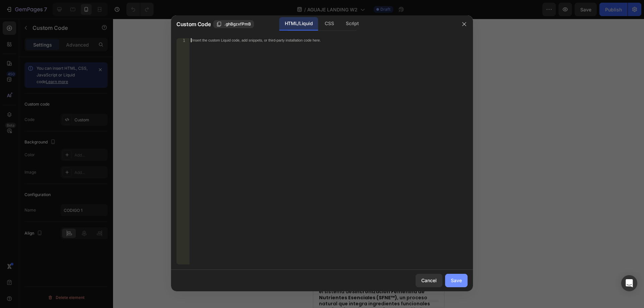  I want to click on div: Save, so click(456, 280).